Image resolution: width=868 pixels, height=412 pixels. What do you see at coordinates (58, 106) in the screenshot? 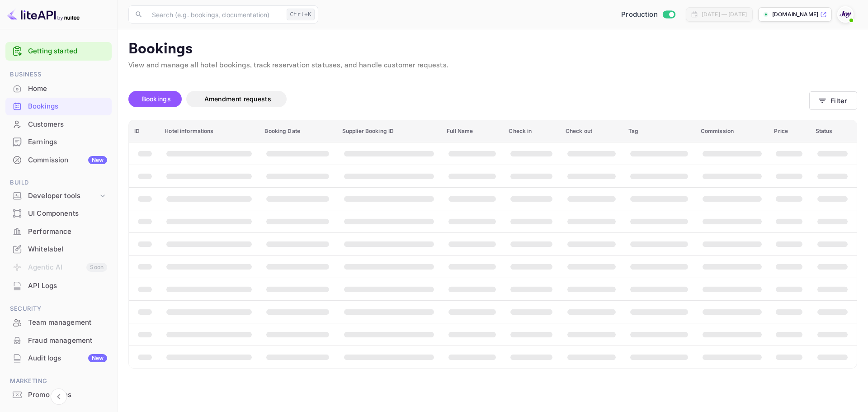
I see `a: Bookings` at bounding box center [58, 106].